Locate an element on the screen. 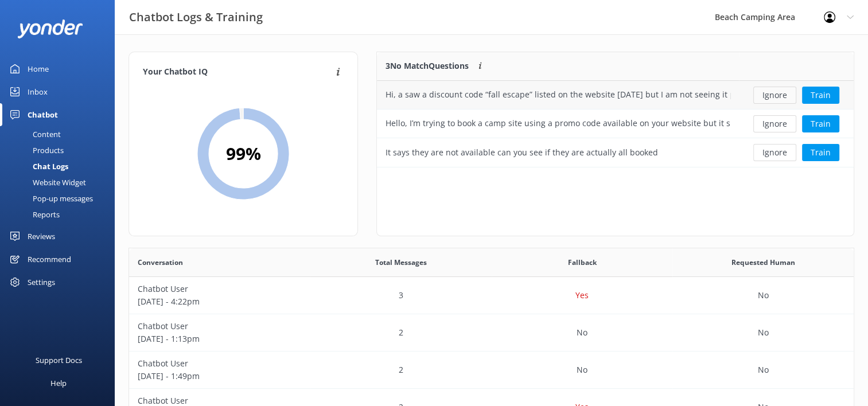 The image size is (868, 406). a: Reports is located at coordinates (61, 214).